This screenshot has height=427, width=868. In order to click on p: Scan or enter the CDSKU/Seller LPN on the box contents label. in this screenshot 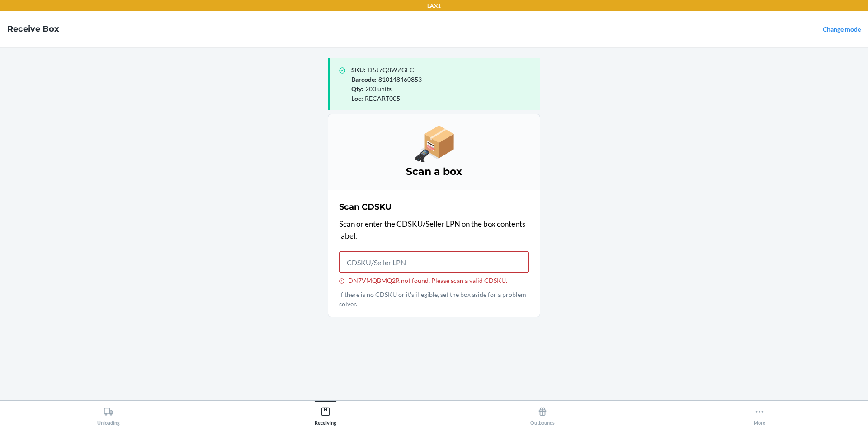, I will do `click(434, 229)`.